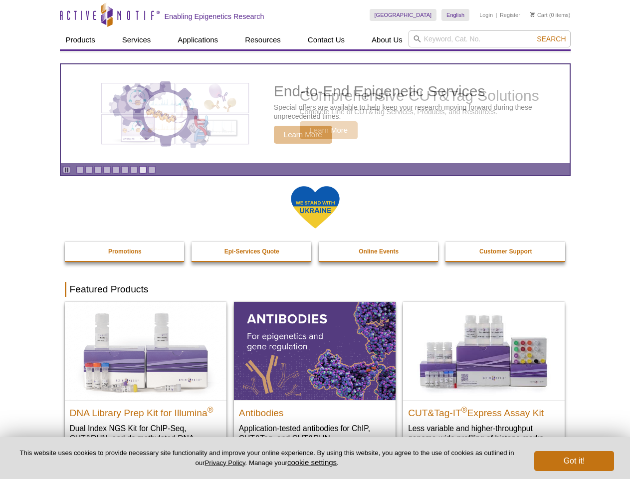 This screenshot has width=630, height=479. What do you see at coordinates (315, 207) in the screenshot?
I see `img: We Stand With Ukraine` at bounding box center [315, 207].